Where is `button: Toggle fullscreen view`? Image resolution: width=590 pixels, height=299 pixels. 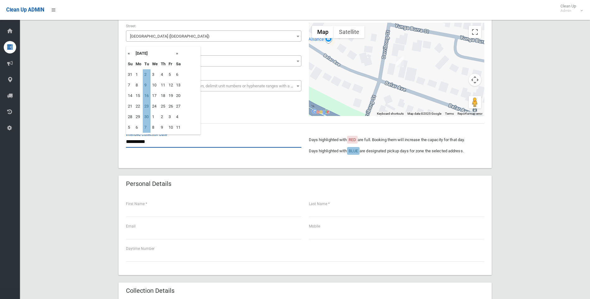
button: Toggle fullscreen view is located at coordinates (475, 32).